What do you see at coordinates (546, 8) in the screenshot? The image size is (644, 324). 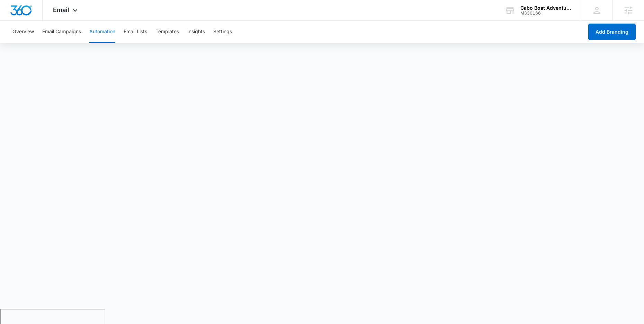 I see `div: account name` at bounding box center [546, 8].